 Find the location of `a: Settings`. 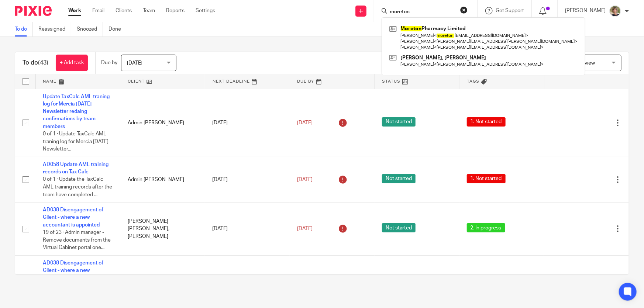

a: Settings is located at coordinates (205, 11).